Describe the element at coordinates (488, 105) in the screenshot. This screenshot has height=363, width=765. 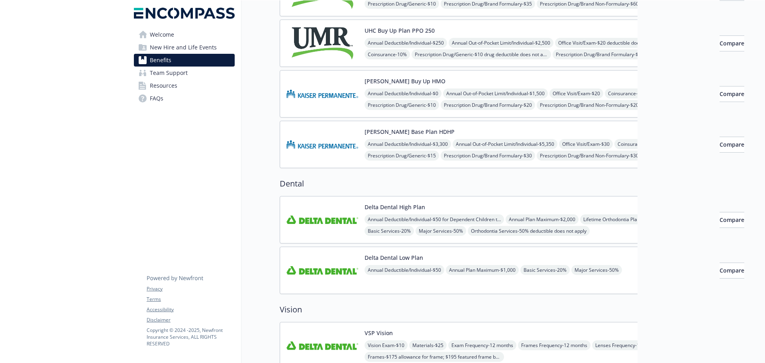
I see `span: Prescription Drug/Brand Formulary - $20` at that location.